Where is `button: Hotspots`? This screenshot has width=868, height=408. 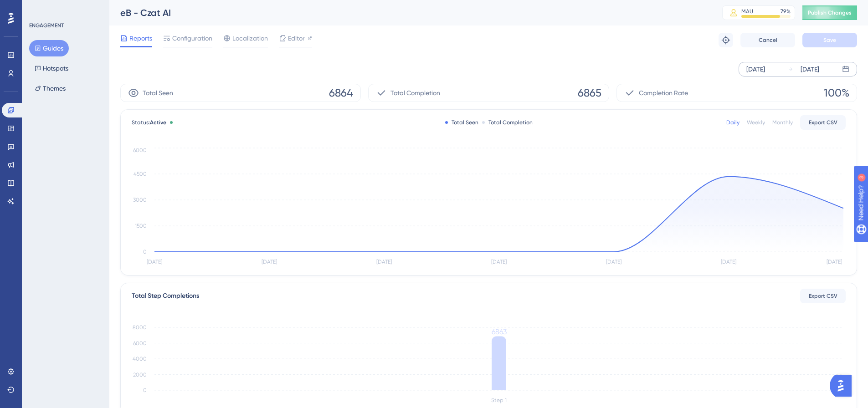 button: Hotspots is located at coordinates (52, 68).